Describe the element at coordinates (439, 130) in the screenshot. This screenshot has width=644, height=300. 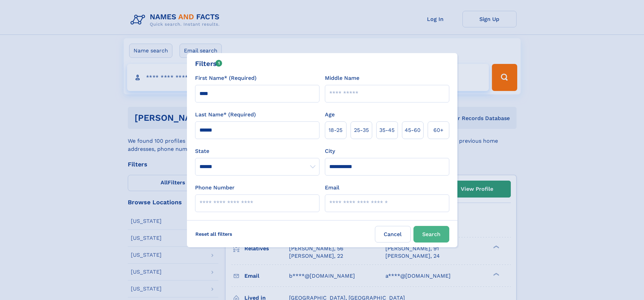
I see `span: 60+` at that location.